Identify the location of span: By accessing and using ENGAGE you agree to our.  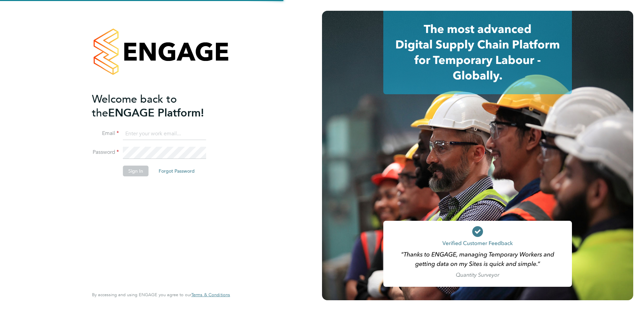
(161, 295).